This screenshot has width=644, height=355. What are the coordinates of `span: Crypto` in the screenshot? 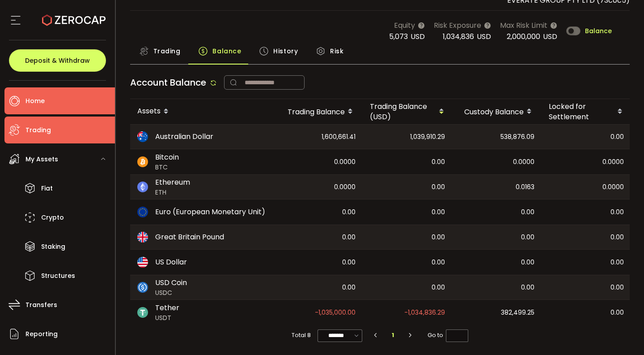 It's located at (53, 217).